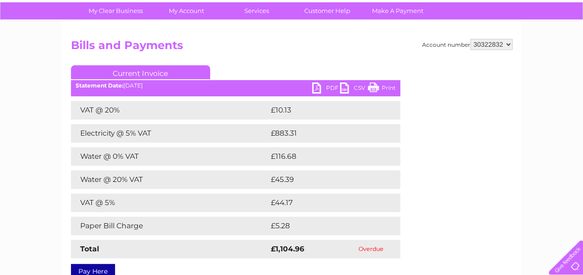  I want to click on td: £5.28, so click(323, 226).